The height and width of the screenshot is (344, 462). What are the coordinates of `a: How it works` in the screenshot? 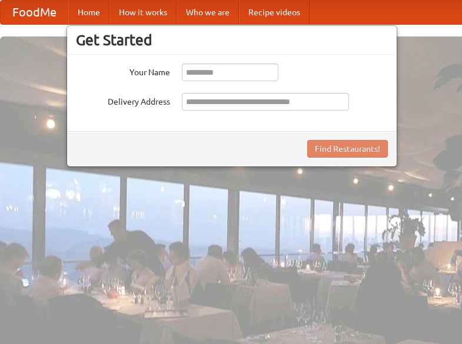 It's located at (143, 12).